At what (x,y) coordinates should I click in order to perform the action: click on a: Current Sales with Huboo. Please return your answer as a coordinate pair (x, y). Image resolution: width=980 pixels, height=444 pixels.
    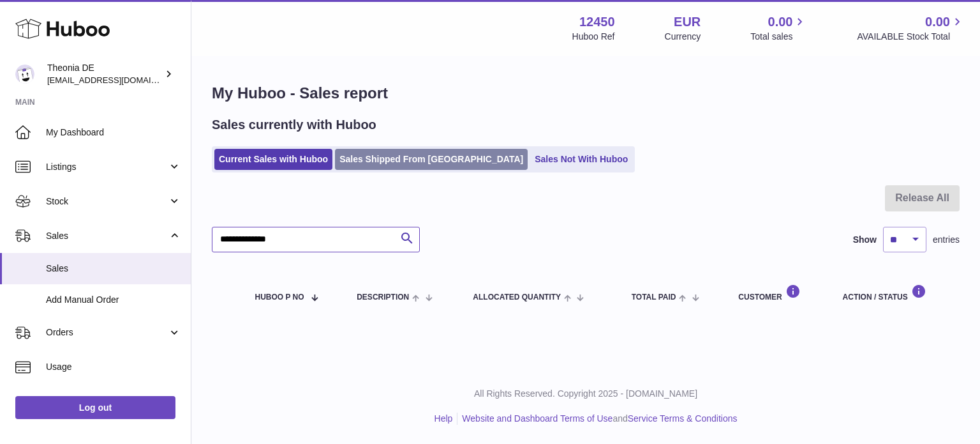
    Looking at the image, I should click on (273, 159).